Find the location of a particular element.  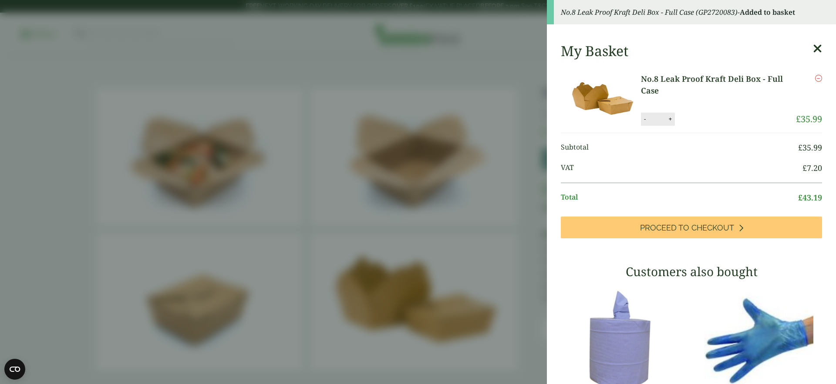

span: VAT is located at coordinates (681, 168).